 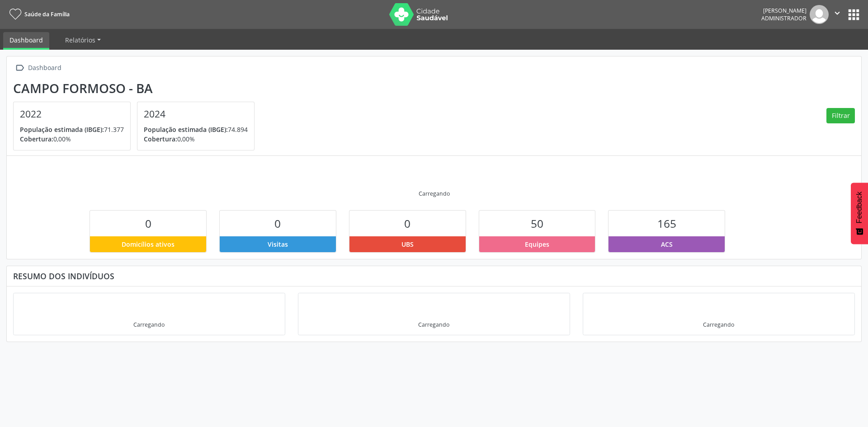 What do you see at coordinates (72, 129) in the screenshot?
I see `p: 71.377` at bounding box center [72, 129].